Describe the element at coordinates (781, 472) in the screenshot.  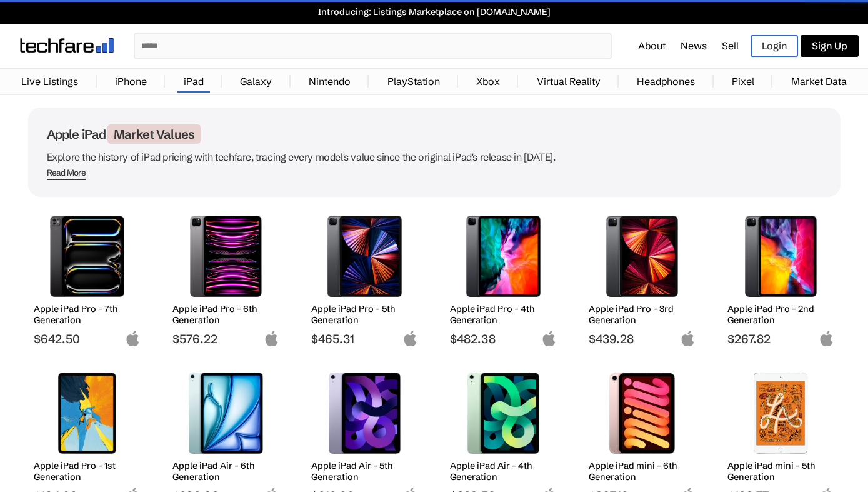
I see `h2: Apple iPad mini - 5th Generation` at that location.